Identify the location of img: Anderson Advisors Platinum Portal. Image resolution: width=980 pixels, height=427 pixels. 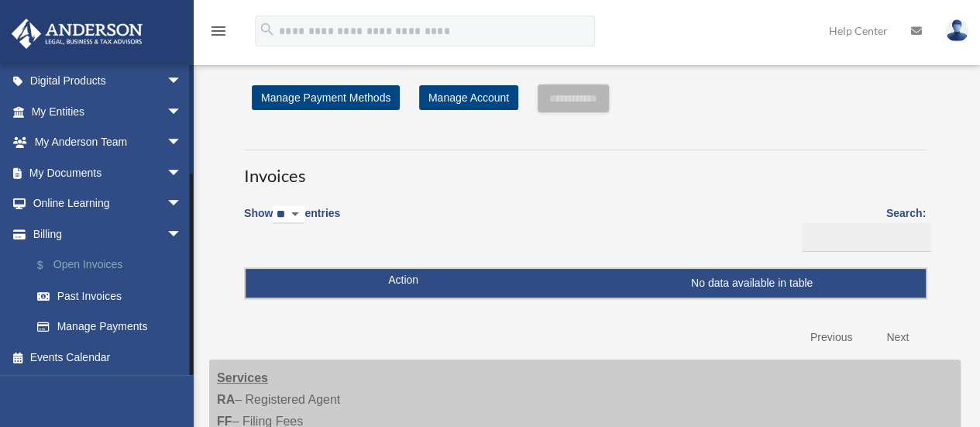
(77, 33).